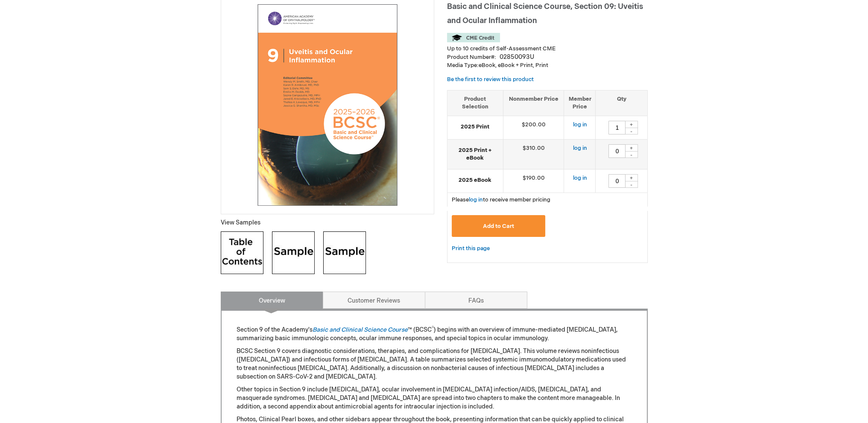  I want to click on a: Overview, so click(272, 300).